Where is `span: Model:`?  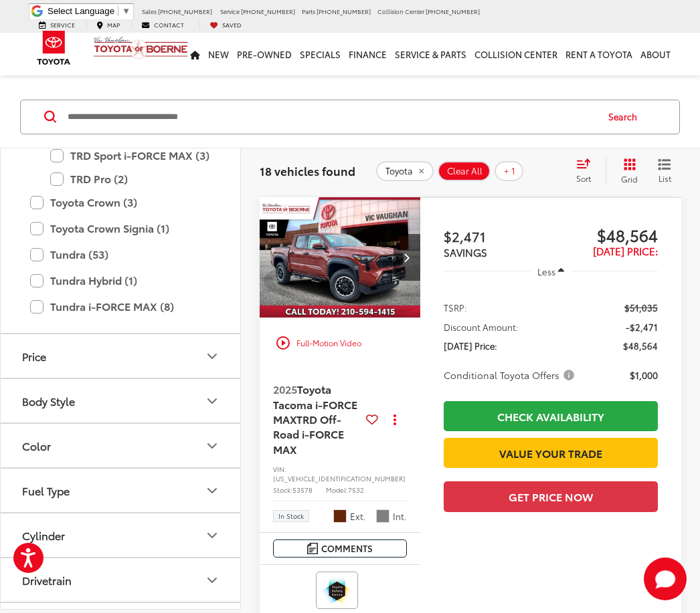 span: Model: is located at coordinates (337, 490).